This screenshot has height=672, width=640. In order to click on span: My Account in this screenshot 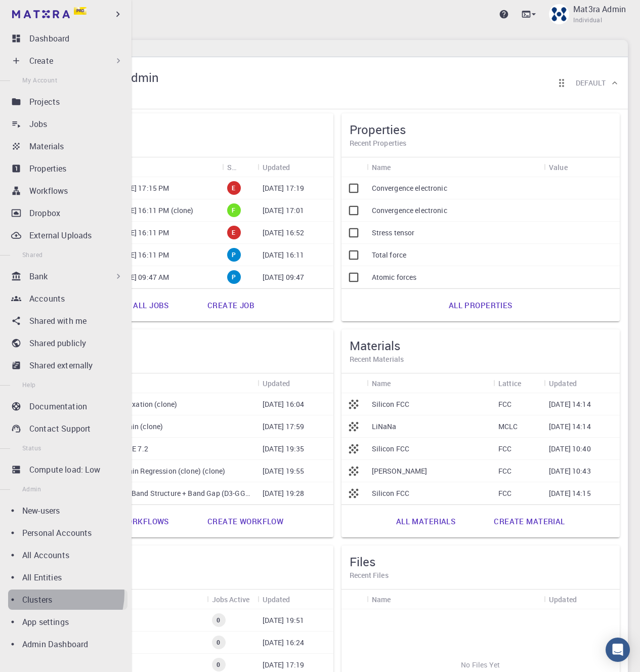, I will do `click(40, 80)`.